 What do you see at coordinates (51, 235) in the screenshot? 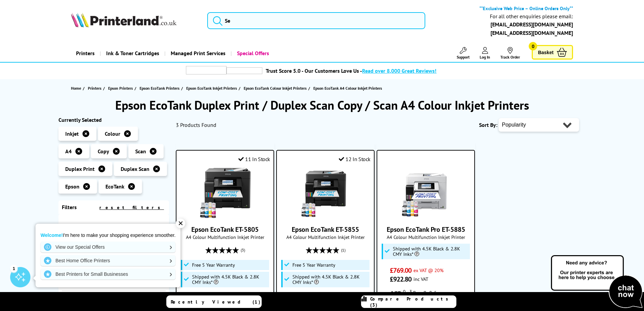
I see `strong: Welcome!` at bounding box center [51, 235].